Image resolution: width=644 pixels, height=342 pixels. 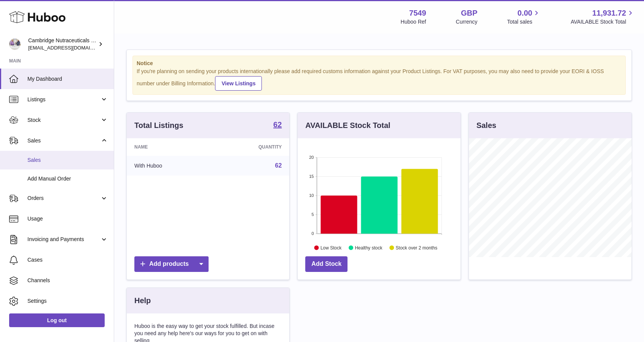 What do you see at coordinates (525, 13) in the screenshot?
I see `span: 0.00` at bounding box center [525, 13].